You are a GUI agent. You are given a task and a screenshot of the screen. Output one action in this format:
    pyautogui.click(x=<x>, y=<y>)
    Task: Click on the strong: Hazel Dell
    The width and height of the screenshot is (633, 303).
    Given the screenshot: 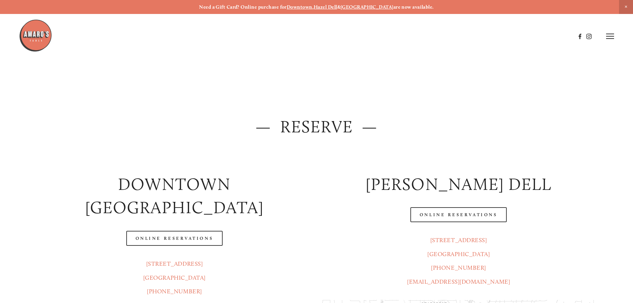 What is the action you would take?
    pyautogui.click(x=325, y=7)
    